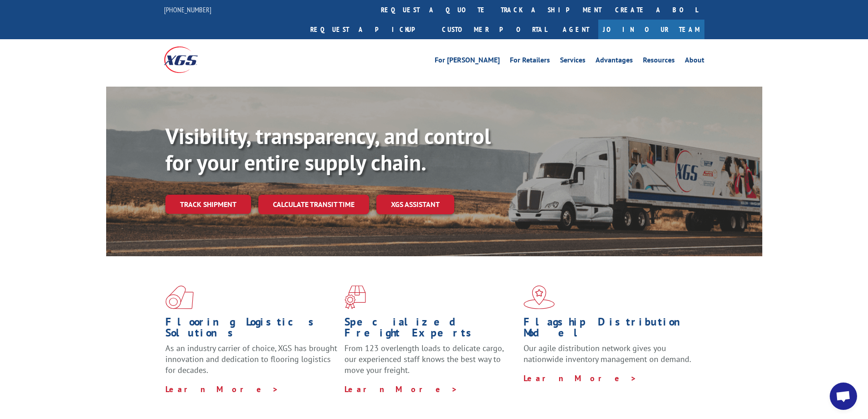  I want to click on h1: Specialized Freight Experts, so click(430, 330).